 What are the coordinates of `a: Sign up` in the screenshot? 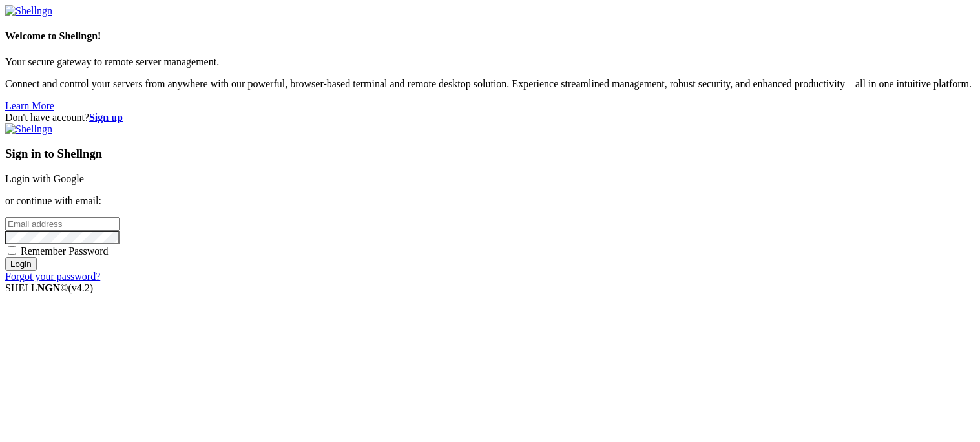 It's located at (106, 117).